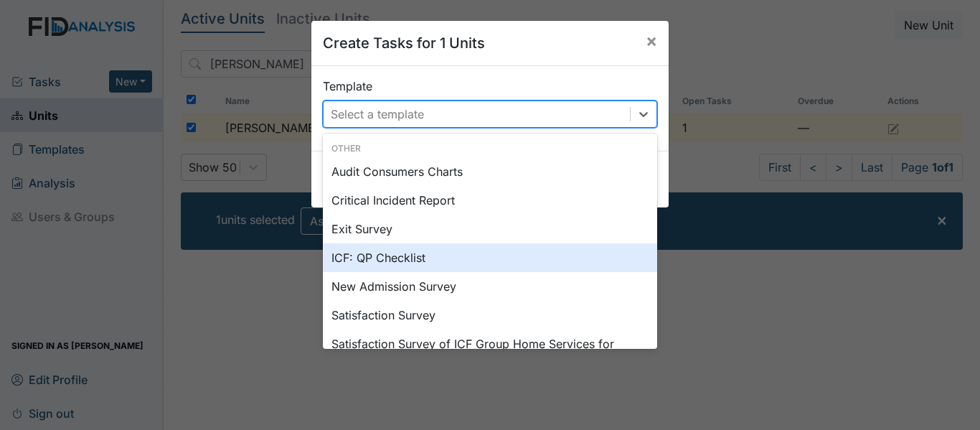 The width and height of the screenshot is (980, 430). What do you see at coordinates (490, 352) in the screenshot?
I see `div: Satisfaction Survey of ICF Group Home Services for Parent/Guardian` at bounding box center [490, 352].